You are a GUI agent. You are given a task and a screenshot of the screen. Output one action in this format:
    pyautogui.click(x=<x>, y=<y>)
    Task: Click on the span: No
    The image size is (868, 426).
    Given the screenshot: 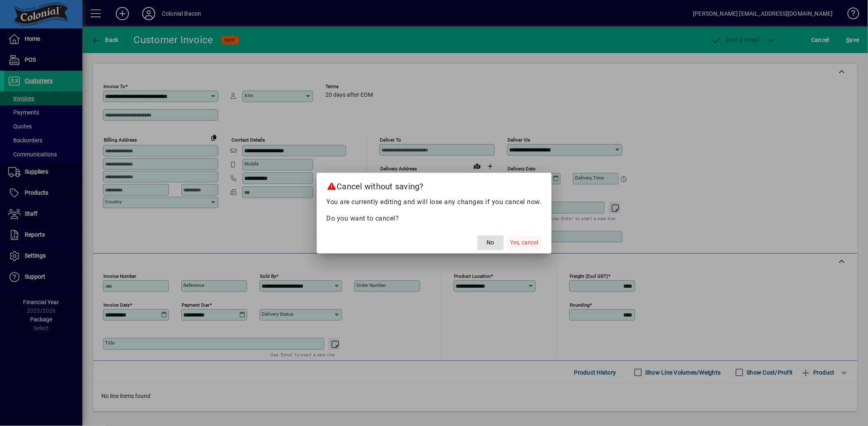 What is the action you would take?
    pyautogui.click(x=490, y=242)
    